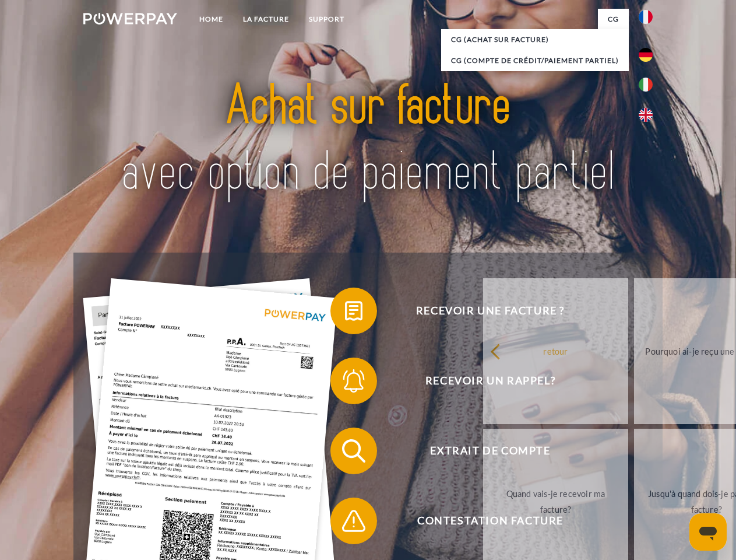 The image size is (736, 560). I want to click on a: Recevoir un rappel?, so click(482, 381).